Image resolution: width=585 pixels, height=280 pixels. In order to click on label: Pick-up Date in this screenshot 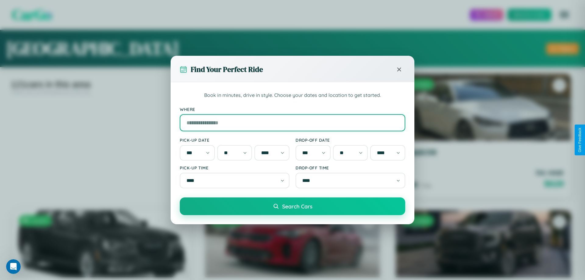, I will do `click(234, 140)`.